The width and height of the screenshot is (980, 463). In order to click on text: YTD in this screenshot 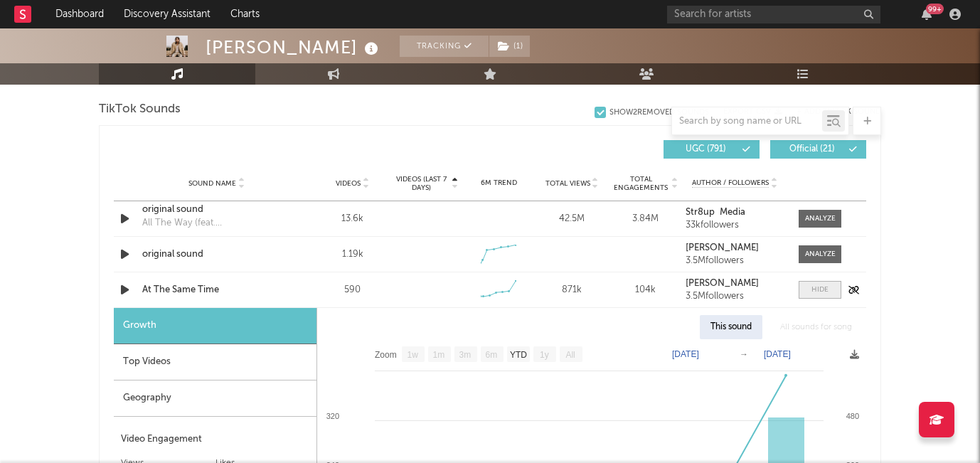, I will do `click(518, 355)`.